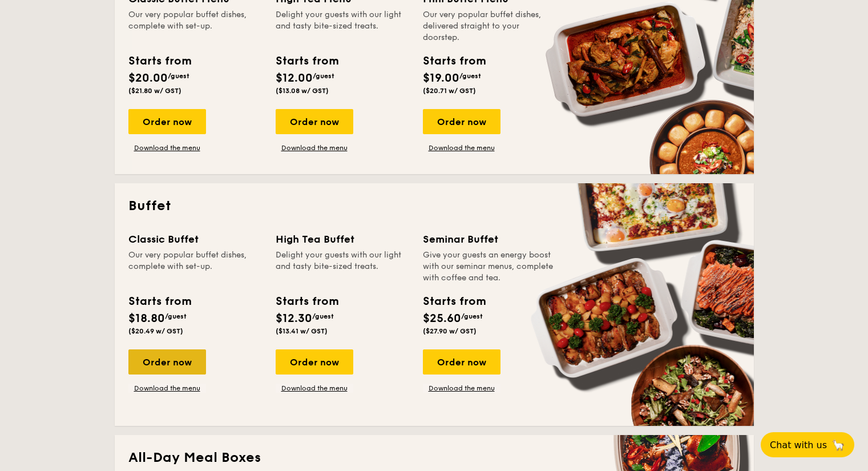  I want to click on h2: Buffet, so click(435, 206).